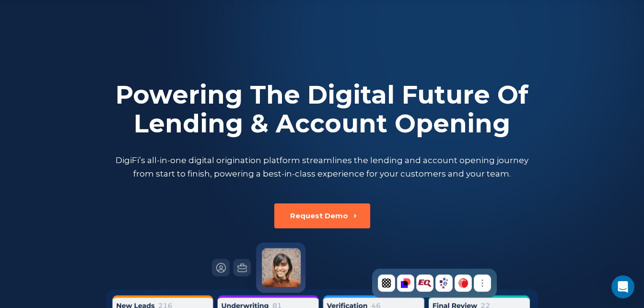 Image resolution: width=644 pixels, height=308 pixels. What do you see at coordinates (322, 109) in the screenshot?
I see `h2: Powering The Digital Future Of Lending & Account Opening` at bounding box center [322, 109].